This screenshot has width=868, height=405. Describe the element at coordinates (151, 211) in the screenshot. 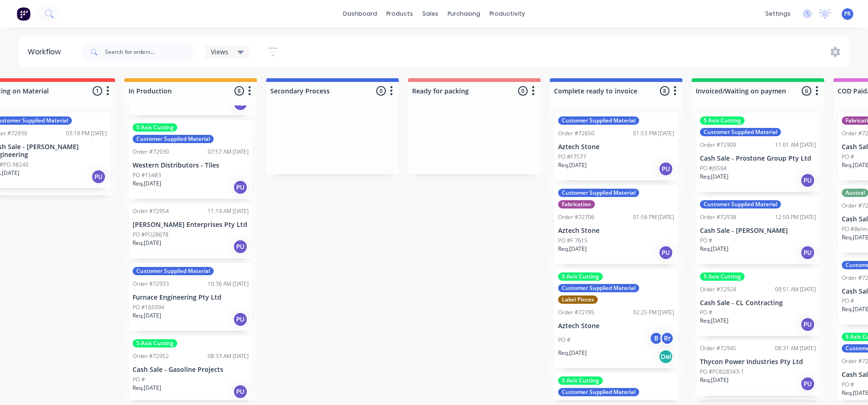

I see `div: Order #72954` at that location.